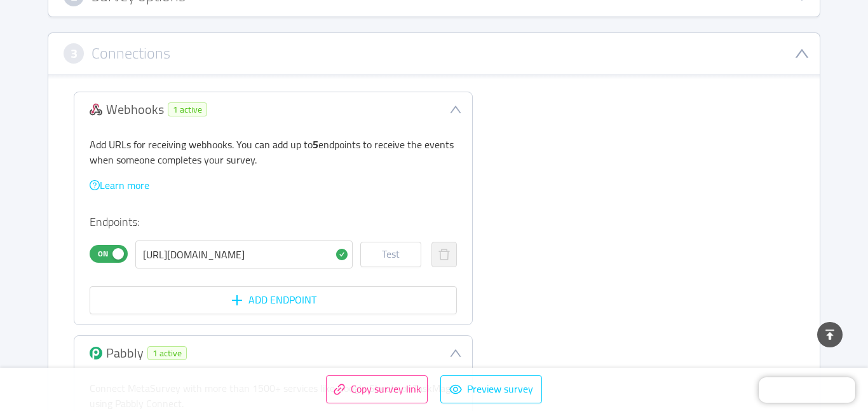 Image resolution: width=868 pixels, height=411 pixels. What do you see at coordinates (273, 109) in the screenshot?
I see `div: icon: downWebhooks1 active` at bounding box center [273, 109].